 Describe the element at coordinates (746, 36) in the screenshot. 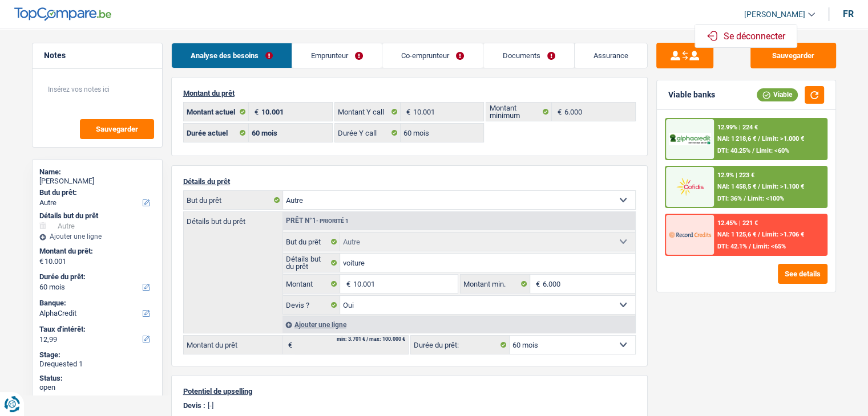

I see `button: Se déconnecter` at that location.